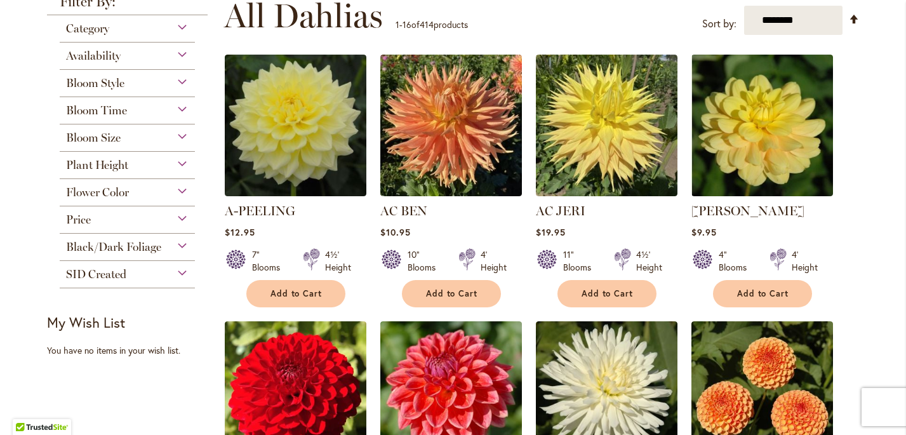 The image size is (906, 435). What do you see at coordinates (762, 125) in the screenshot?
I see `img: AHOY MATEY` at bounding box center [762, 125].